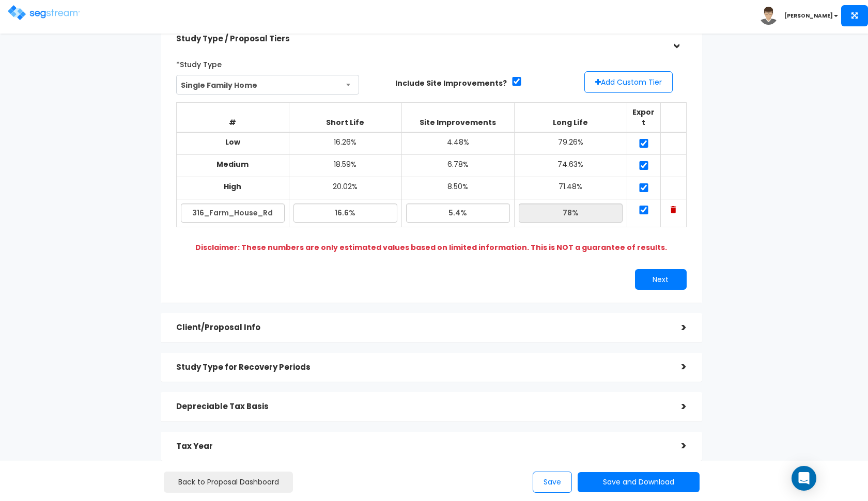 The width and height of the screenshot is (868, 501). What do you see at coordinates (673, 210) in the screenshot?
I see `img: Trash Icon` at bounding box center [673, 210].